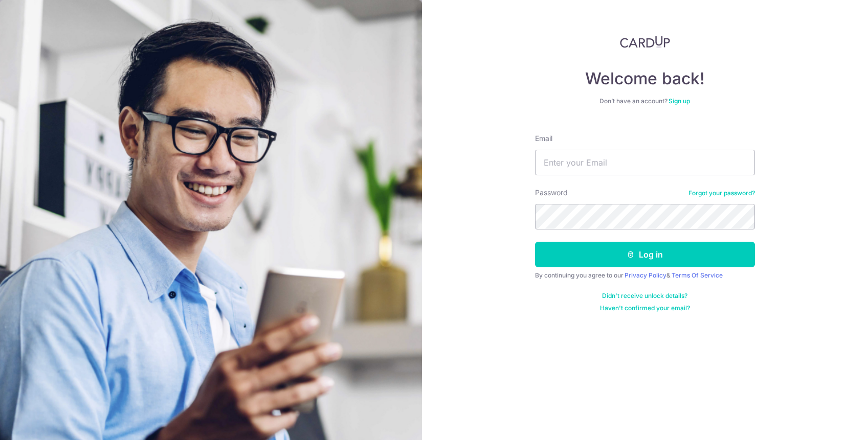 The image size is (868, 440). I want to click on label: Password, so click(551, 192).